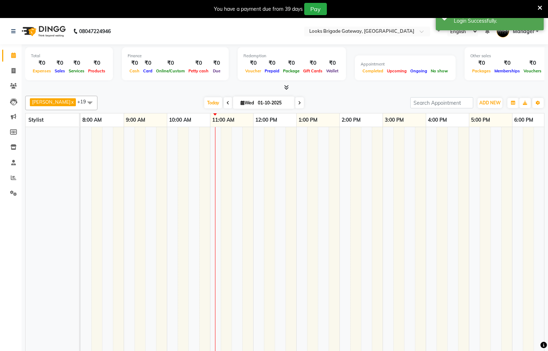 The image size is (548, 351). Describe the element at coordinates (84, 101) in the screenshot. I see `span: +19` at that location.